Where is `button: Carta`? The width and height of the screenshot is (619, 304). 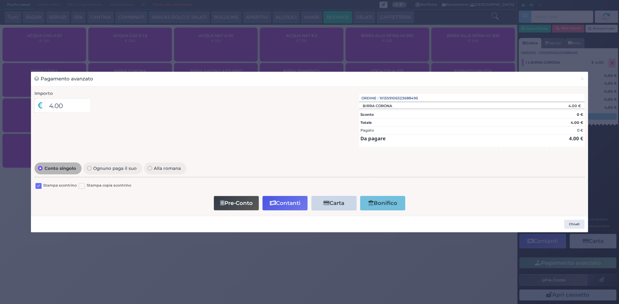
button: Carta is located at coordinates (334, 203).